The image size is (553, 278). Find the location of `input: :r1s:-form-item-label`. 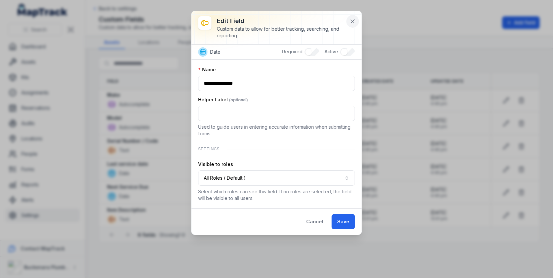

input: :r1s:-form-item-label is located at coordinates (277, 113).